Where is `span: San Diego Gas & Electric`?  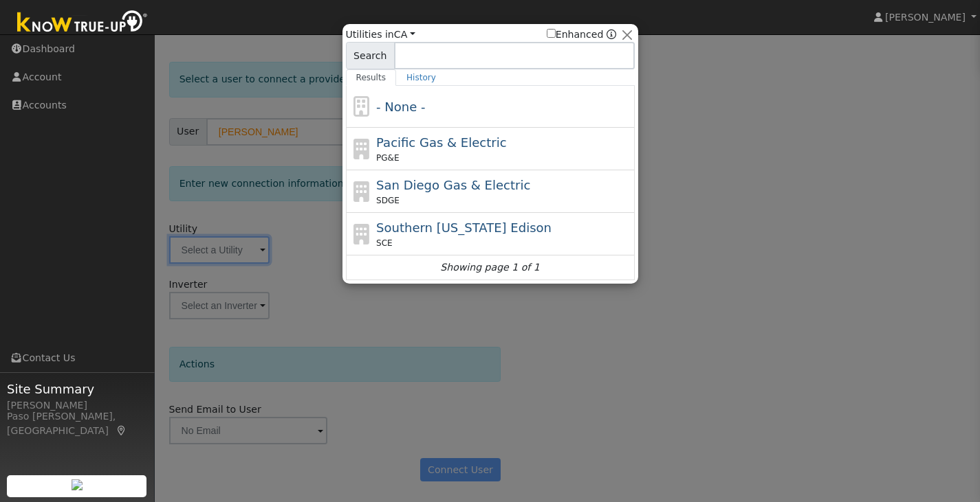
span: San Diego Gas & Electric is located at coordinates (453, 185).